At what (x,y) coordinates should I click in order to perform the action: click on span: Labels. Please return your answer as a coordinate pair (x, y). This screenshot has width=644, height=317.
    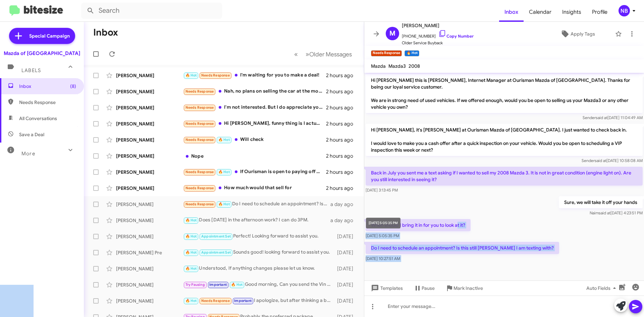
    Looking at the image, I should click on (31, 71).